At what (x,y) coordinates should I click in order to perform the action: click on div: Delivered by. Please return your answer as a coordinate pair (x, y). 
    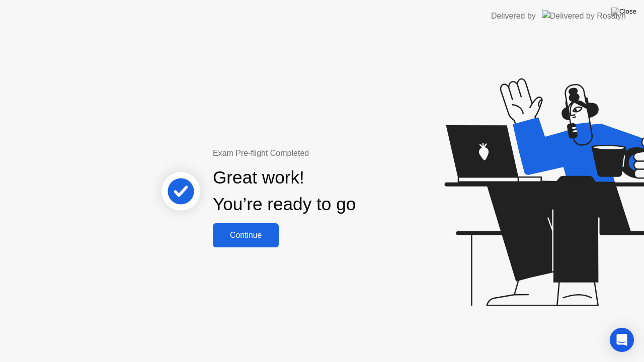
    Looking at the image, I should click on (513, 16).